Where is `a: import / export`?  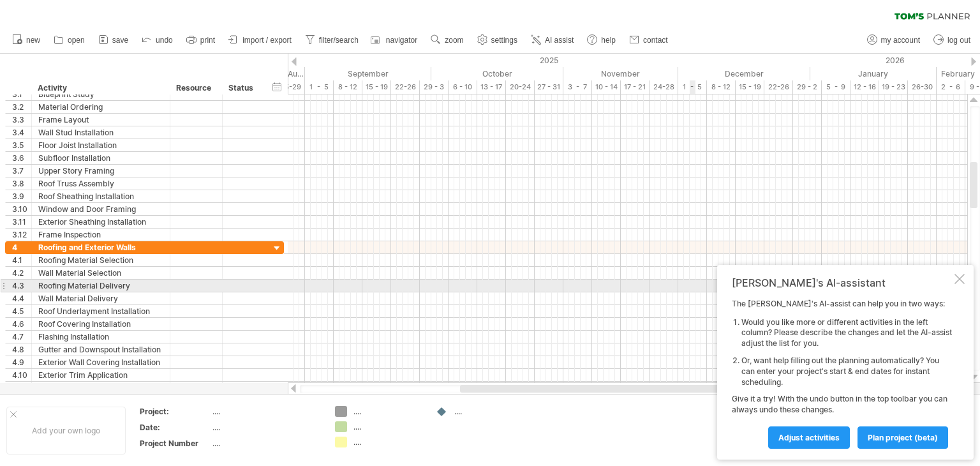
a: import / export is located at coordinates (261, 40).